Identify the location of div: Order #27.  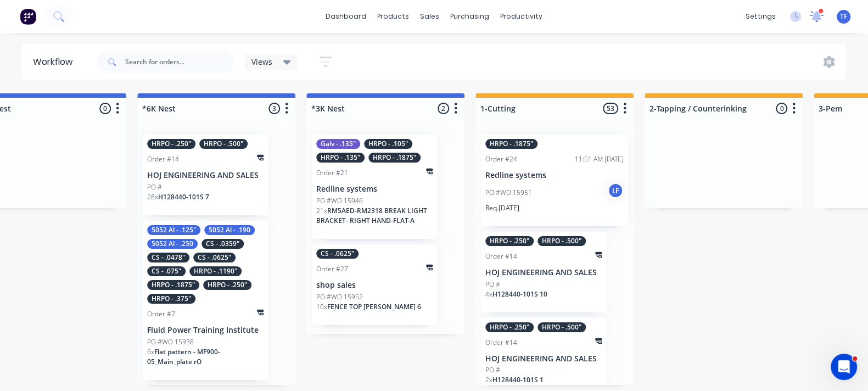
(332, 269).